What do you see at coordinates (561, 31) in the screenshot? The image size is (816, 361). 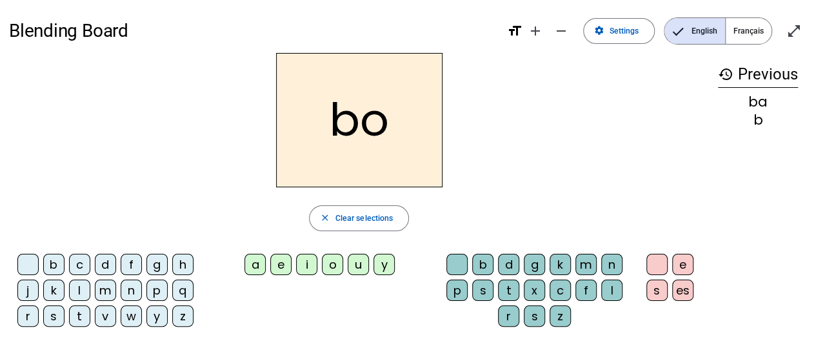 I see `mat-icon: remove` at bounding box center [561, 31].